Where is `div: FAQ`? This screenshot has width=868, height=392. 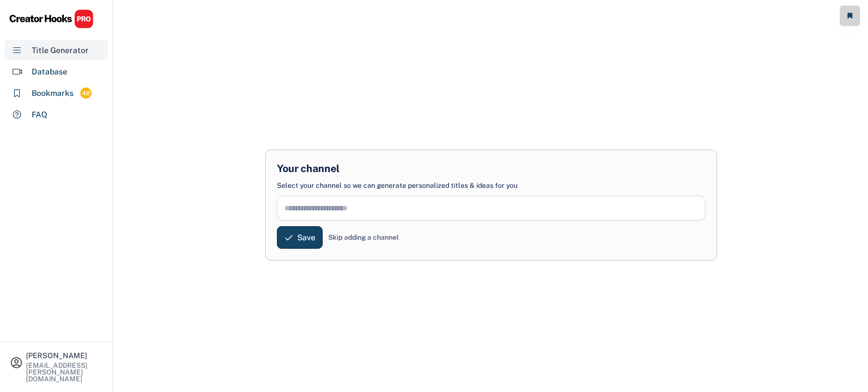
div: FAQ is located at coordinates (39, 114).